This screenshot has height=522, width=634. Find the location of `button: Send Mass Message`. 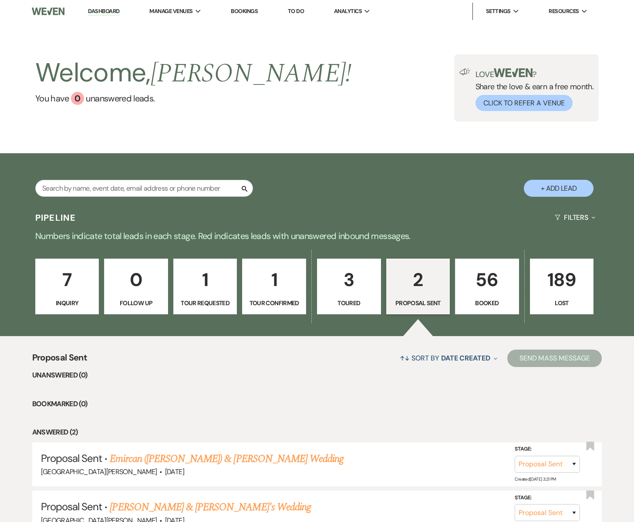

button: Send Mass Message is located at coordinates (554, 358).